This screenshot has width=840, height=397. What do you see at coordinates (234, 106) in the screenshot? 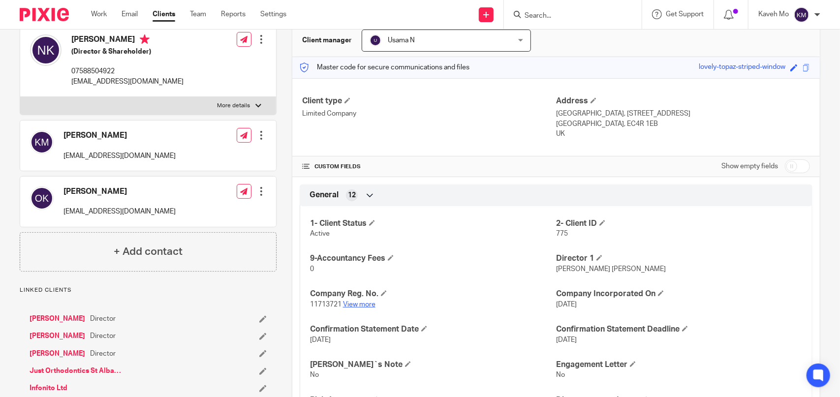
I see `p: More details` at bounding box center [234, 106].